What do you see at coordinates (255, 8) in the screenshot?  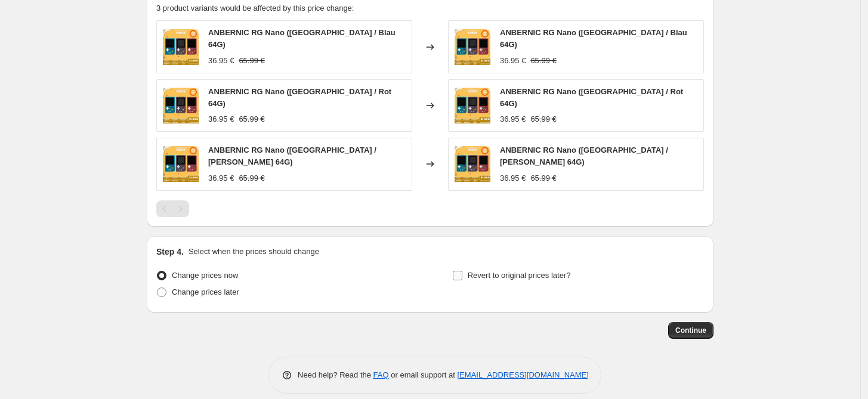 I see `span: 3 product variants would be affected by this price change:` at bounding box center [255, 8].